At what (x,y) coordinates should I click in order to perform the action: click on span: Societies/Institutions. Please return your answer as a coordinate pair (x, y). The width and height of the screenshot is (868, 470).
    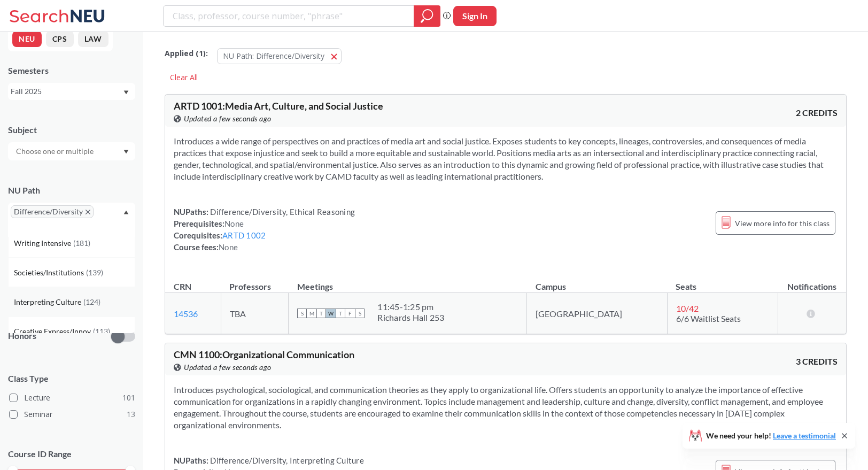
    Looking at the image, I should click on (50, 273).